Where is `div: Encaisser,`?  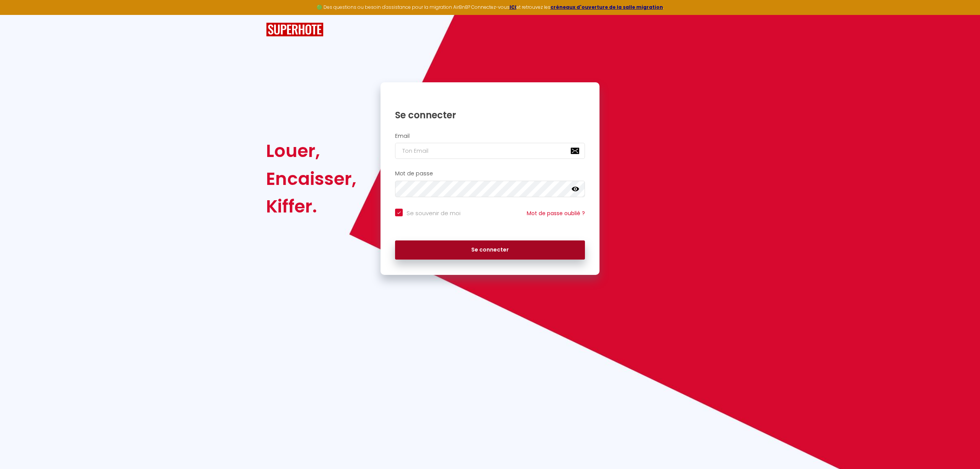
div: Encaisser, is located at coordinates (311, 179).